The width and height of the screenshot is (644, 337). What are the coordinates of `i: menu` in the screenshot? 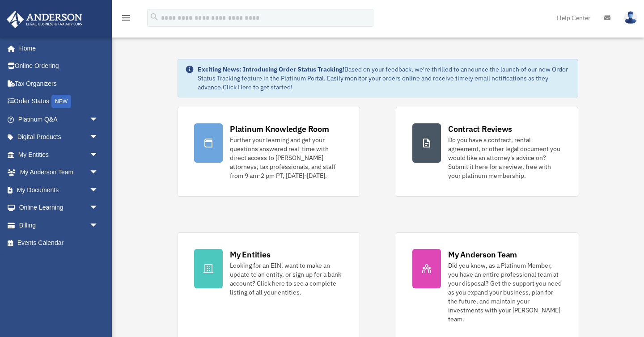 It's located at (126, 18).